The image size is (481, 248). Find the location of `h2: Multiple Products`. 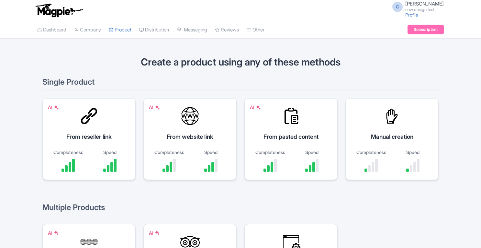

h2: Multiple Products is located at coordinates (241, 209).